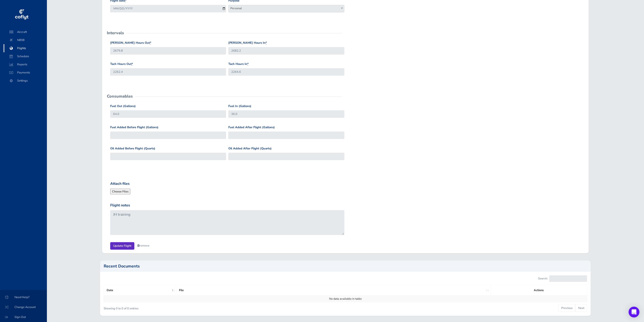  What do you see at coordinates (539, 290) in the screenshot?
I see `th: Actions` at bounding box center [539, 290].